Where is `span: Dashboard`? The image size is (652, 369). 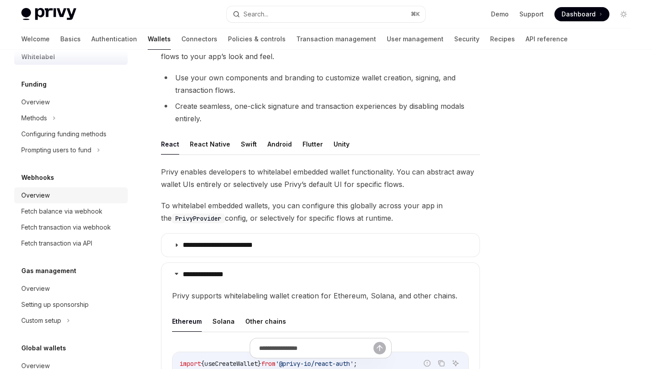 span: Dashboard is located at coordinates (578, 14).